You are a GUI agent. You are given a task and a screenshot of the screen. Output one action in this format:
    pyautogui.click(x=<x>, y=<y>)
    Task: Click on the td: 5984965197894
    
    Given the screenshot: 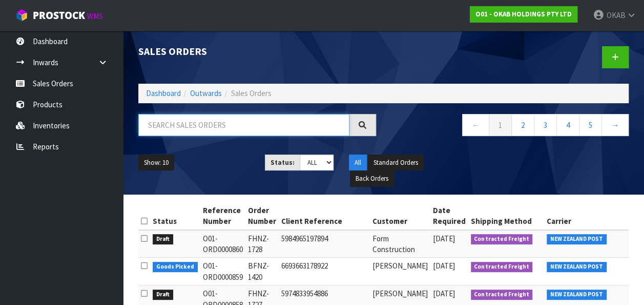 What is the action you would take?
    pyautogui.click(x=324, y=244)
    